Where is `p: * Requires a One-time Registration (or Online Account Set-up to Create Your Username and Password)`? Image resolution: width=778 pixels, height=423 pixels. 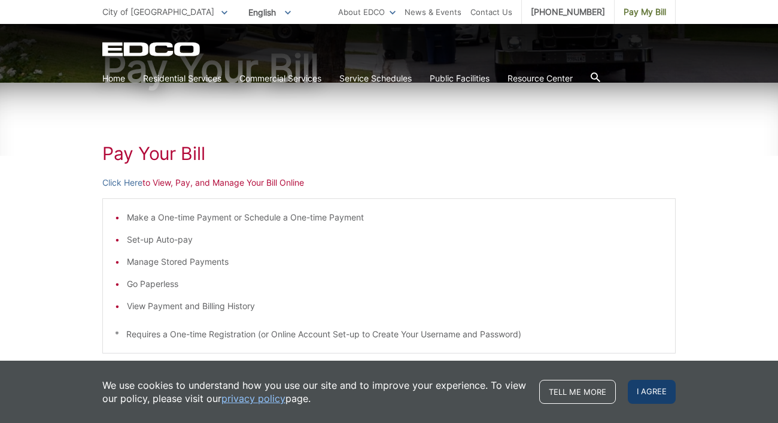
p: * Requires a One-time Registration (or Online Account Set-up to Create Your Username and Password) is located at coordinates (389, 334).